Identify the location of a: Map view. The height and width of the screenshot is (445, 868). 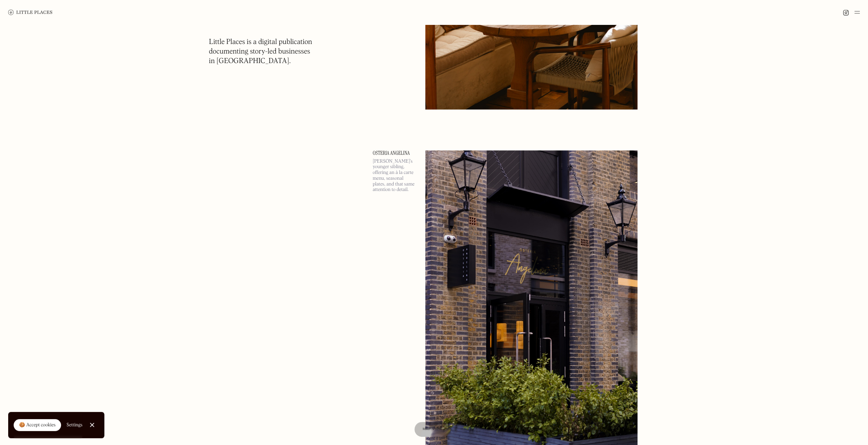
(433, 429).